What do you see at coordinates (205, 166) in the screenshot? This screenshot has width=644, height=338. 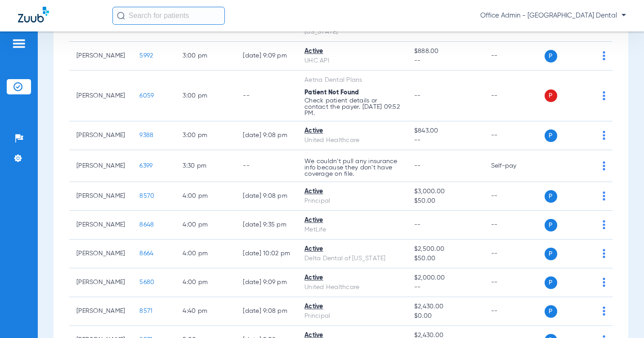 I see `td: 3:30 PM` at bounding box center [205, 166].